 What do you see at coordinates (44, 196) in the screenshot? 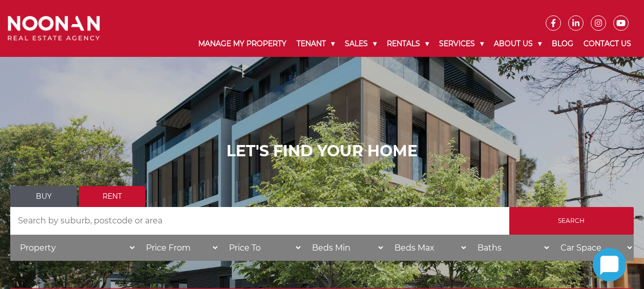
I see `a: Buy` at bounding box center [44, 196].